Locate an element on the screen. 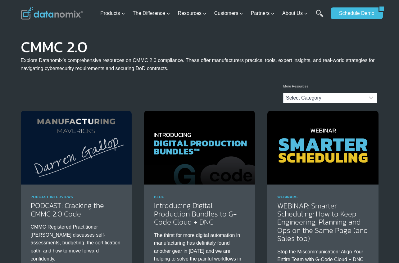 This screenshot has width=399, height=263. a: WEBINAR: Smarter Scheduling: How to Keep Engineering, Planning and Ops on the Same Page (and Sale... is located at coordinates (323, 222).